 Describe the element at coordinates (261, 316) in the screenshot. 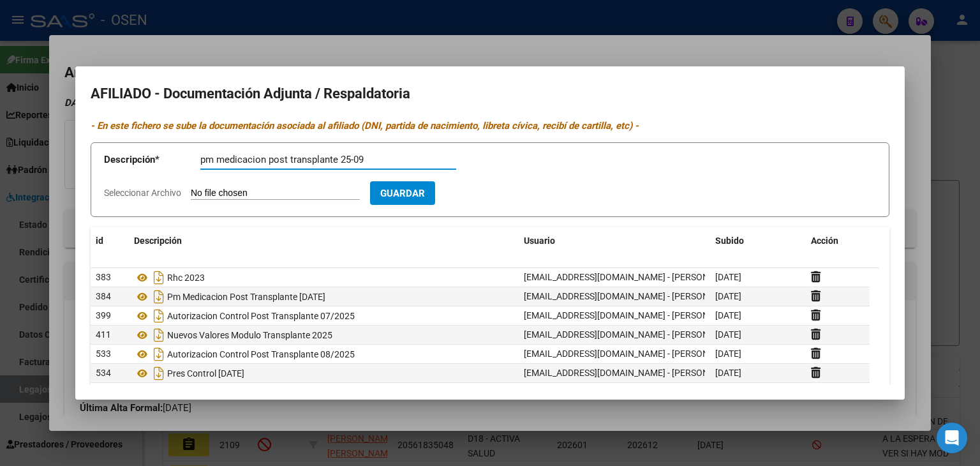

I see `span: Autorizacion Control Post Transplante 07/2025` at that location.